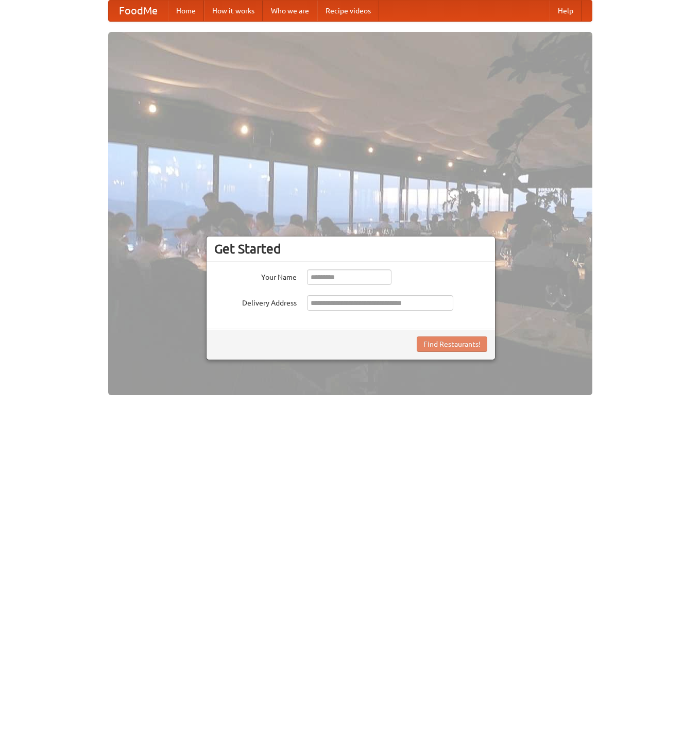 This screenshot has height=729, width=700. What do you see at coordinates (565, 11) in the screenshot?
I see `a: Help` at bounding box center [565, 11].